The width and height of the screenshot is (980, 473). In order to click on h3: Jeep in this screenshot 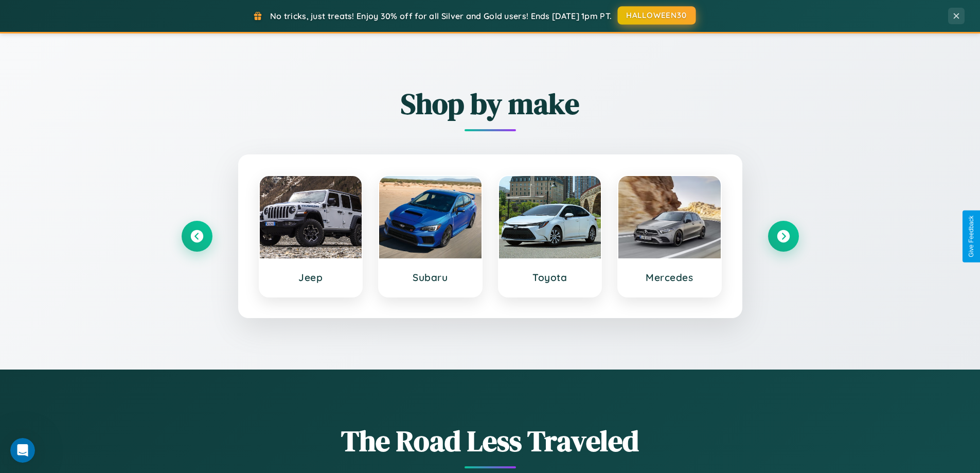, I will do `click(311, 278)`.